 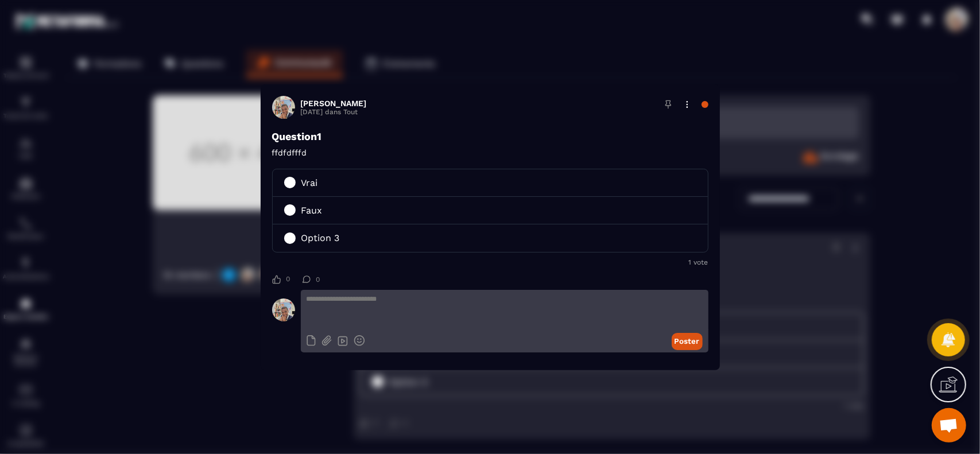 I want to click on p: ffdfdfffd, so click(x=490, y=153).